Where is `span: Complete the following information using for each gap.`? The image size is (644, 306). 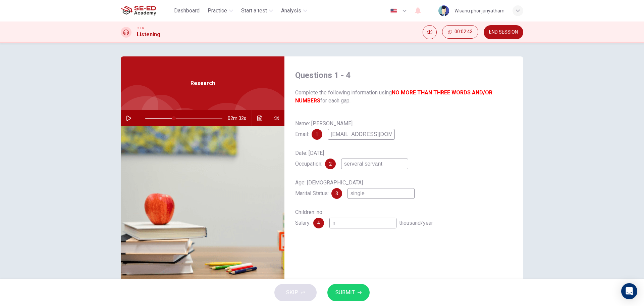 span: Complete the following information using for each gap. is located at coordinates (404, 97).